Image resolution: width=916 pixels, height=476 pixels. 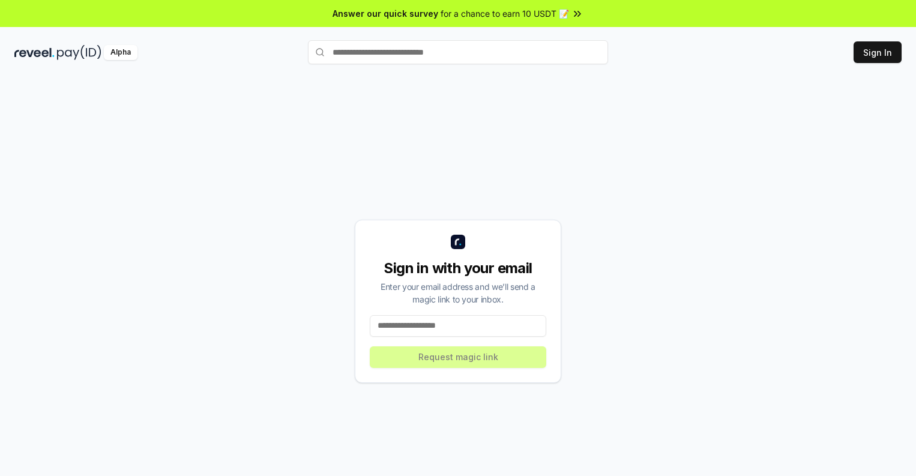 What do you see at coordinates (121, 52) in the screenshot?
I see `div: Alpha` at bounding box center [121, 52].